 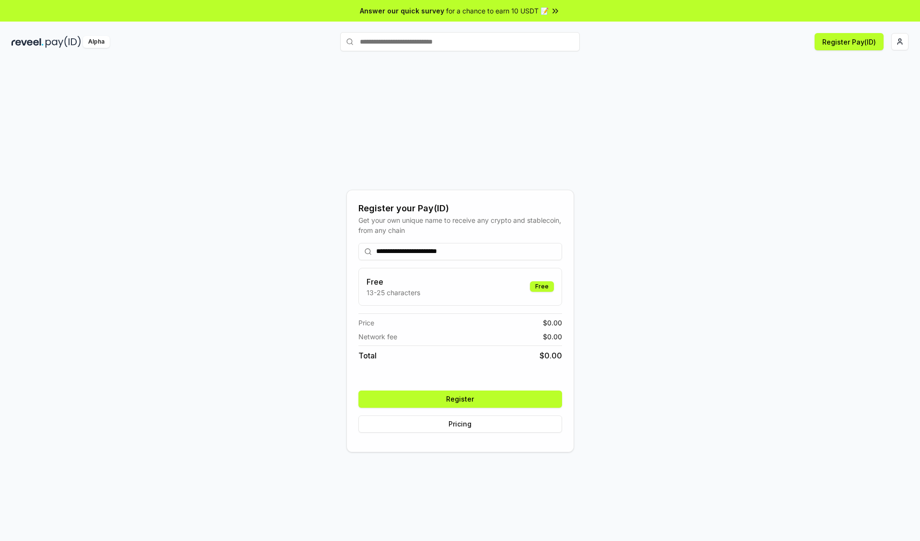 What do you see at coordinates (393, 292) in the screenshot?
I see `p: 13-25 characters` at bounding box center [393, 292].